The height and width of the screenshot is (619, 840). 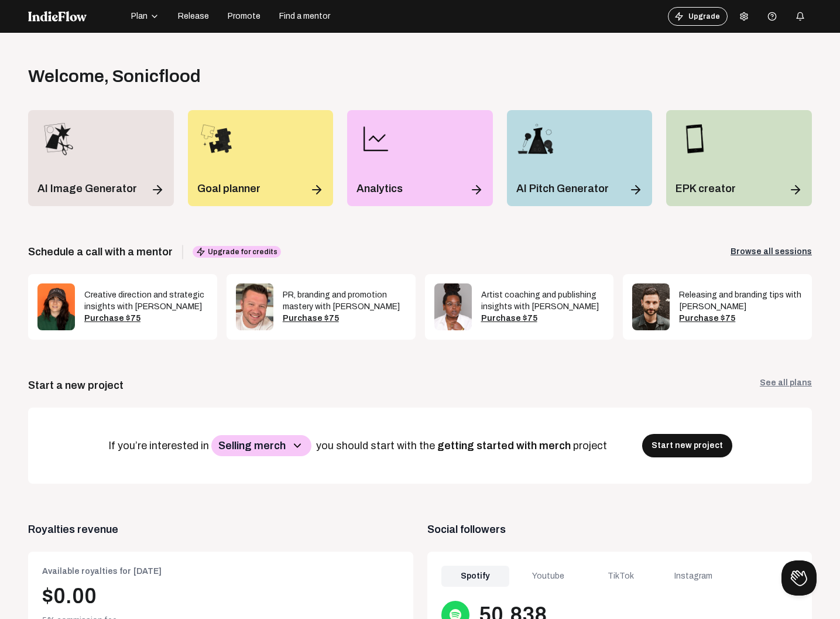 What do you see at coordinates (237, 251) in the screenshot?
I see `span: Upgrade for credits` at bounding box center [237, 251].